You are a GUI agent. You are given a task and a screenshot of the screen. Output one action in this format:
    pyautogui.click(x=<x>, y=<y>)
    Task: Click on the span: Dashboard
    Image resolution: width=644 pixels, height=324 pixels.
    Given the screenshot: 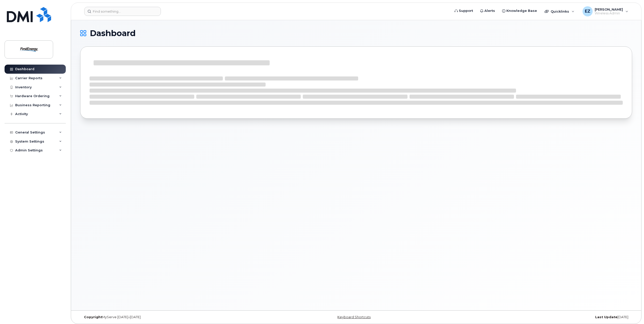 What is the action you would take?
    pyautogui.click(x=112, y=33)
    